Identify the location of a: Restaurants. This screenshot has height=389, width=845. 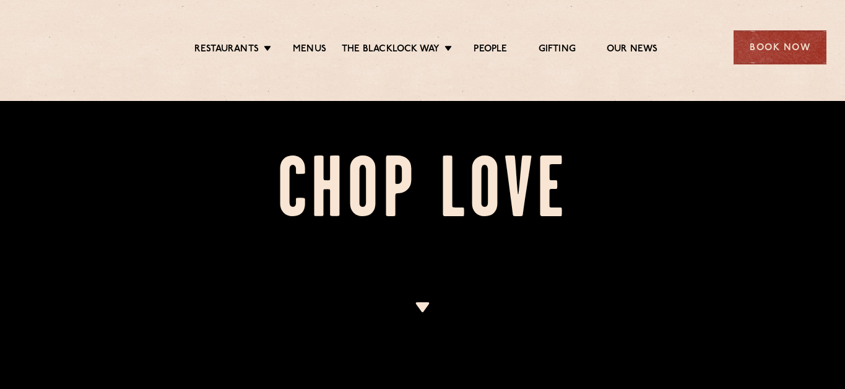
(227, 50).